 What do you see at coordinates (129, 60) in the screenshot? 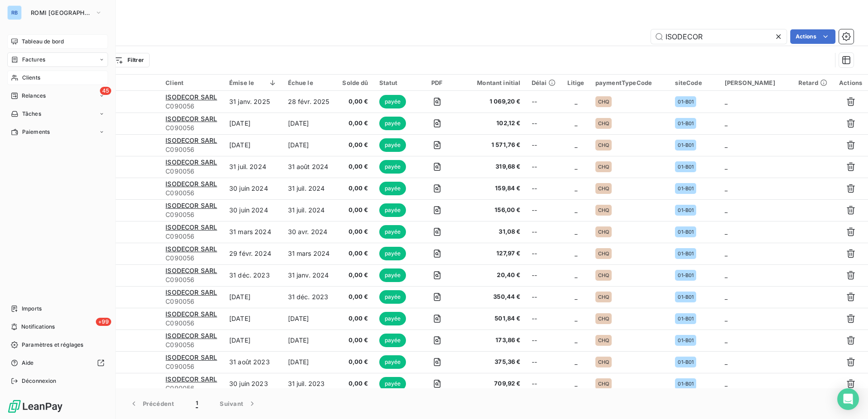
I see `button: Filtrer` at bounding box center [129, 60].